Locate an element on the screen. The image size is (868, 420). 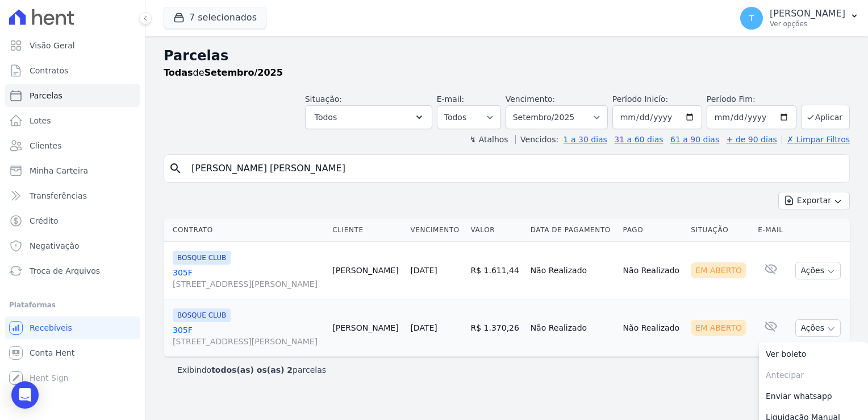
span: Transferências is located at coordinates (58, 196).